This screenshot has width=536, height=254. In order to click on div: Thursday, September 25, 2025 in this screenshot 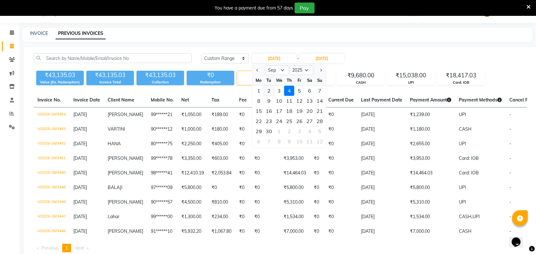, I will do `click(289, 122)`.